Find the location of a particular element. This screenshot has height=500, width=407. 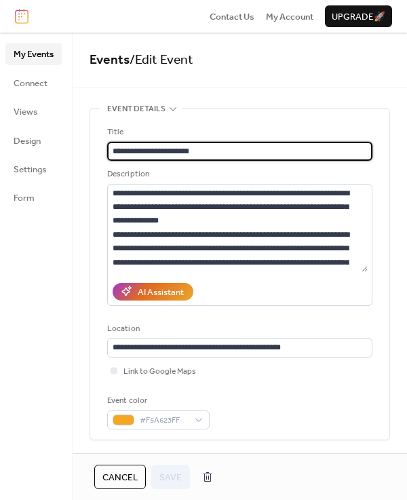

a: Form is located at coordinates (33, 197).